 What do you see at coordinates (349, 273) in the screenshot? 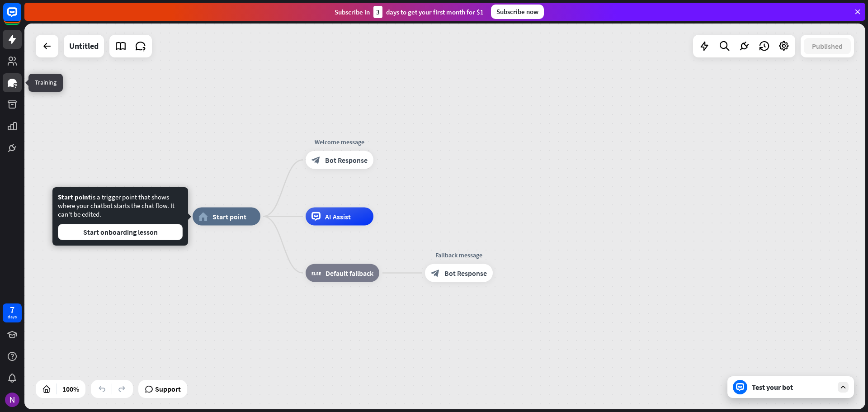
I see `span: Default fallback` at bounding box center [349, 273].